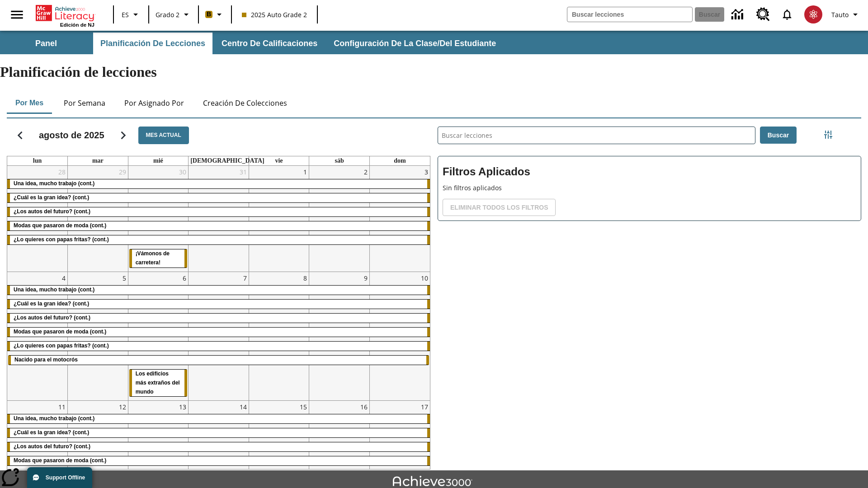 This screenshot has width=868, height=488. Describe the element at coordinates (167, 15) in the screenshot. I see `span: Grado 2` at that location.